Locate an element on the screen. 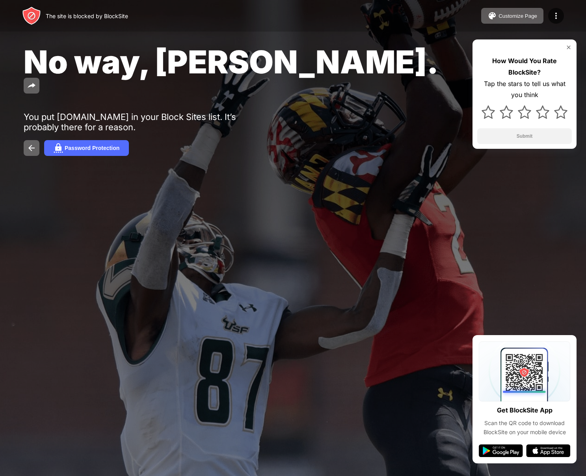 The image size is (586, 476). img: back.svg is located at coordinates (32, 148).